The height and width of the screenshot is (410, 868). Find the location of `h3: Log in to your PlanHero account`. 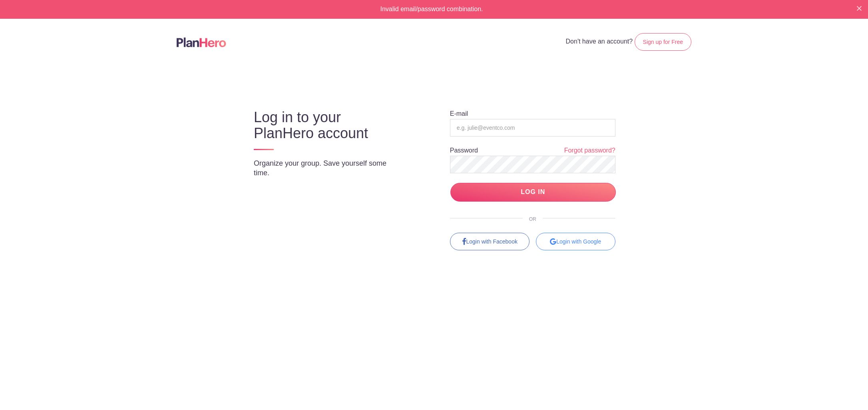

h3: Log in to your PlanHero account is located at coordinates (329, 125).